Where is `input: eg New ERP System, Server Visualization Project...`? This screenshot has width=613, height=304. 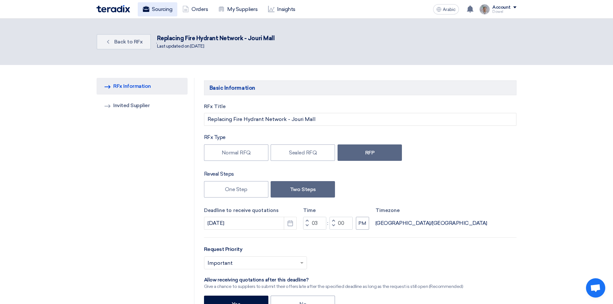 input: eg New ERP System, Server Visualization Project... is located at coordinates (360, 119).